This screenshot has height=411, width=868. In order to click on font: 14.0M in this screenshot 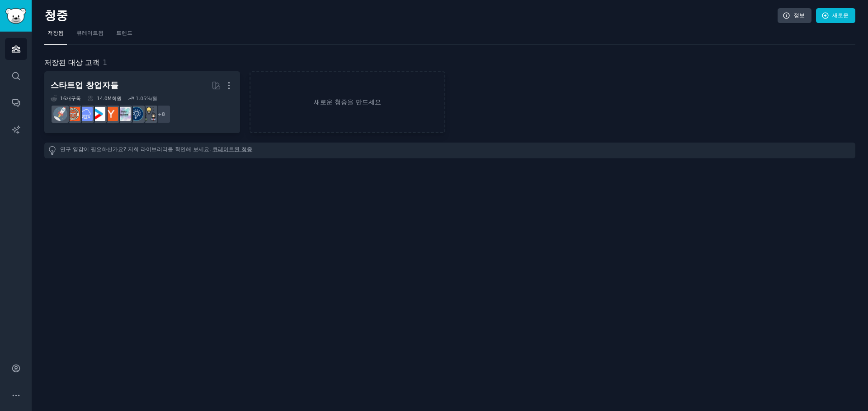, I will do `click(104, 99)`.